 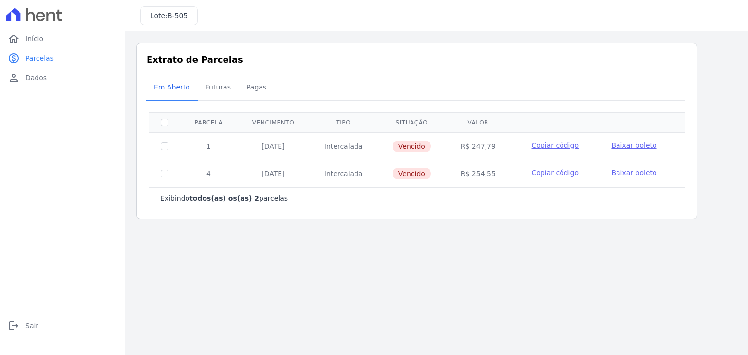 What do you see at coordinates (208, 174) in the screenshot?
I see `td: 4` at bounding box center [208, 174].